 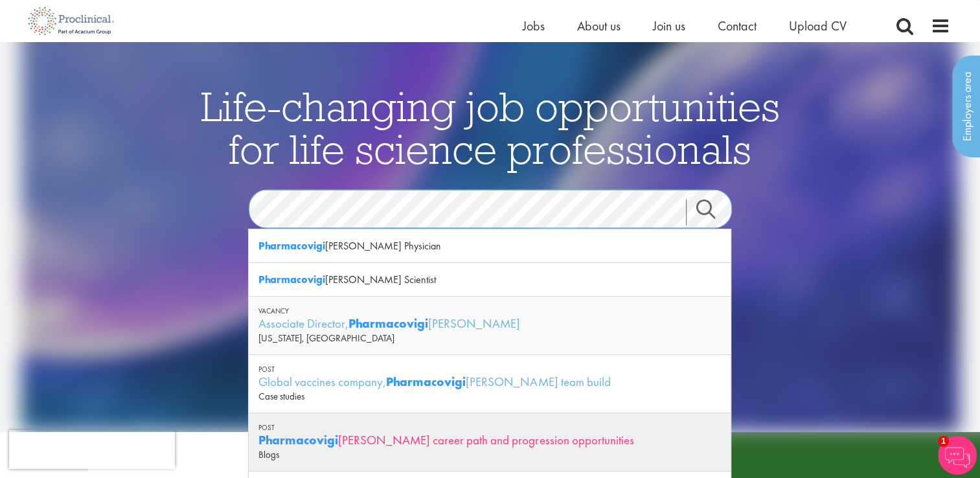 What do you see at coordinates (817, 26) in the screenshot?
I see `span: Upload CV` at bounding box center [817, 26].